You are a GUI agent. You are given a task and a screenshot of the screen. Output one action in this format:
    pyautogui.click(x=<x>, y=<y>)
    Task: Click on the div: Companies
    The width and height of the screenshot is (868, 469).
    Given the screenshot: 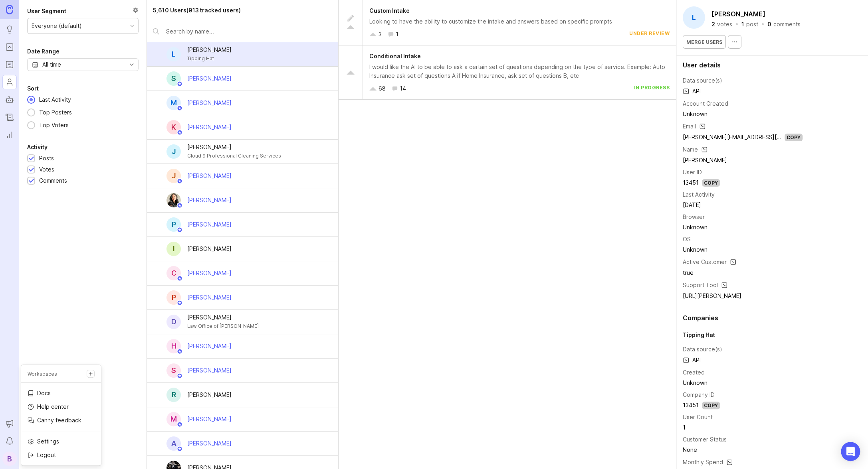 What is the action you would take?
    pyautogui.click(x=773, y=318)
    